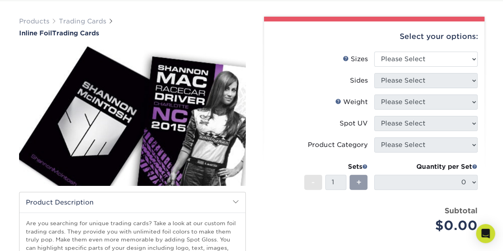  I want to click on div: Weight, so click(351, 102).